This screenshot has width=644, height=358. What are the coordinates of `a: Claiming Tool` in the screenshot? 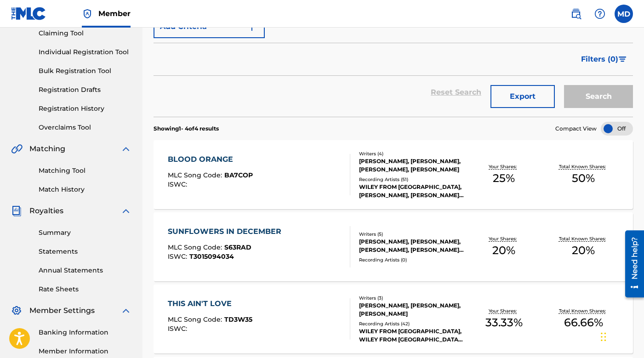 It's located at (85, 33).